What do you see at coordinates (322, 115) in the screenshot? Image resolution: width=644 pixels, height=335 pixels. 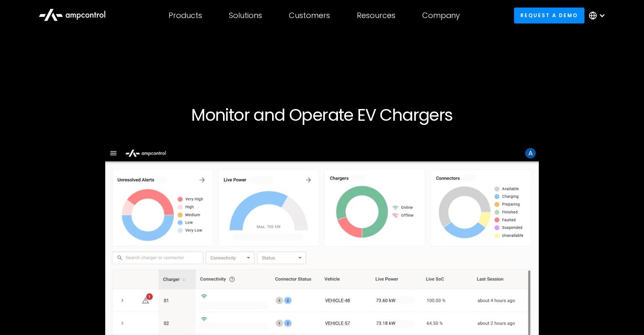 I see `h1: Monitor and Operate EV Chargers` at bounding box center [322, 115].